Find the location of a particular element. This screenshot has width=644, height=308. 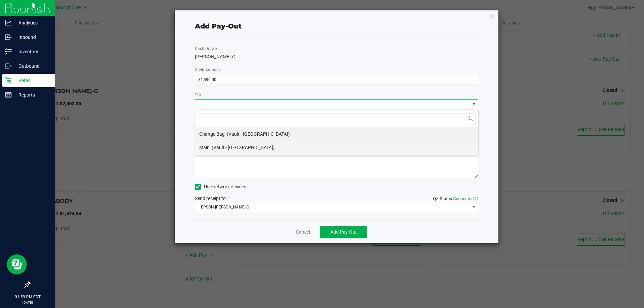

inline-svg: Outbound is located at coordinates (8, 66).